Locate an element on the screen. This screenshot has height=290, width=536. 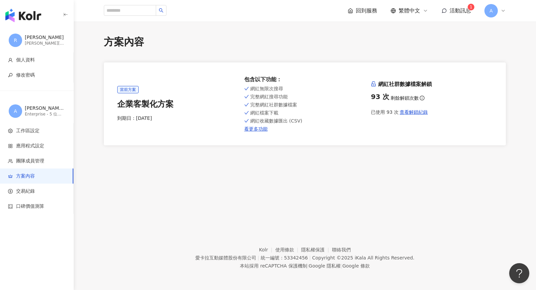
span: 口碑價值測算 is located at coordinates (30, 206).